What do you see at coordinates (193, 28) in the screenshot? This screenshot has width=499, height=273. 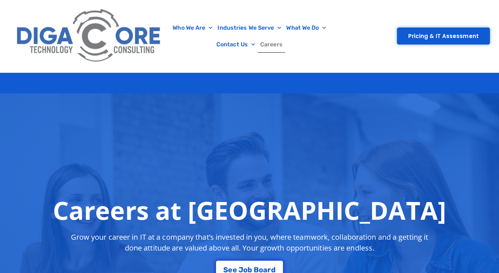 I see `a: Who We Are` at bounding box center [193, 28].